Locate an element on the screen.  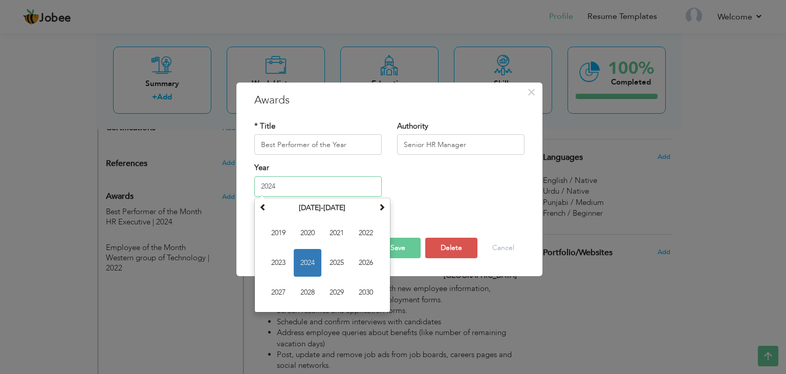
label: Authority is located at coordinates (413, 126).